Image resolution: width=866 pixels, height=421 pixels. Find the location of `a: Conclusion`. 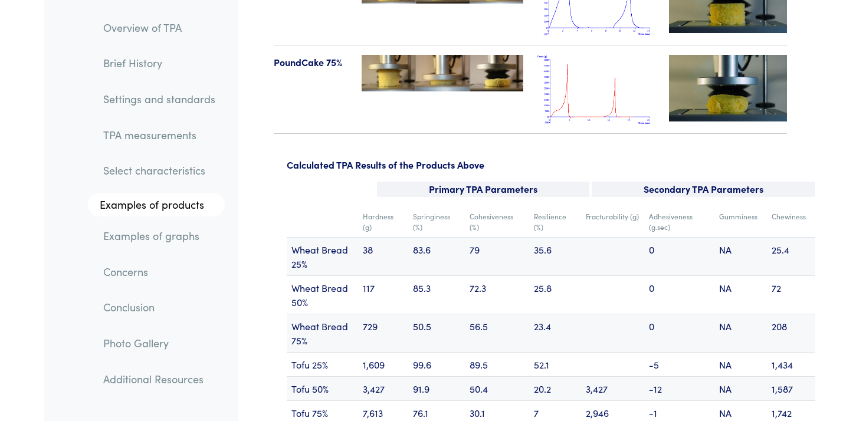

a: Conclusion is located at coordinates (159, 308).